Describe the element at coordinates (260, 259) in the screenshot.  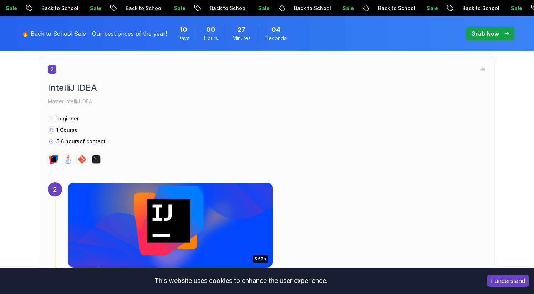
I see `p: 5.57h` at that location.